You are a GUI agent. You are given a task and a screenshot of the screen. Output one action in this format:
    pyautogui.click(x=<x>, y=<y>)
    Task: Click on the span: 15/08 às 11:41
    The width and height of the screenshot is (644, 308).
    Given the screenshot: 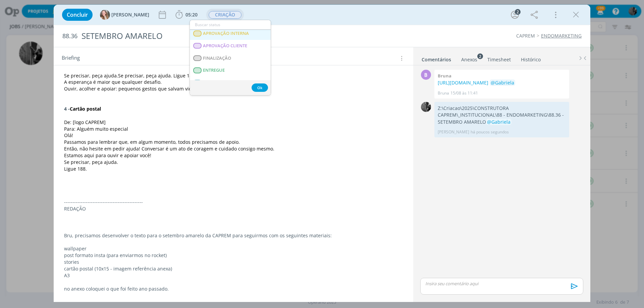 What is the action you would take?
    pyautogui.click(x=464, y=93)
    